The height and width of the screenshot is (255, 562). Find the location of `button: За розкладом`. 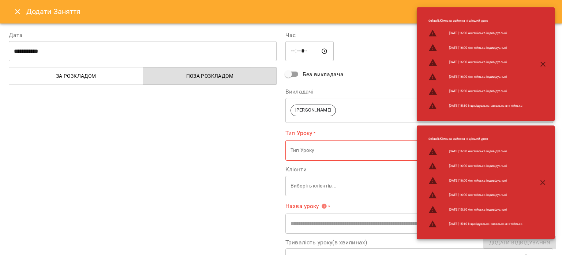

button: За розкладом is located at coordinates (76, 76).